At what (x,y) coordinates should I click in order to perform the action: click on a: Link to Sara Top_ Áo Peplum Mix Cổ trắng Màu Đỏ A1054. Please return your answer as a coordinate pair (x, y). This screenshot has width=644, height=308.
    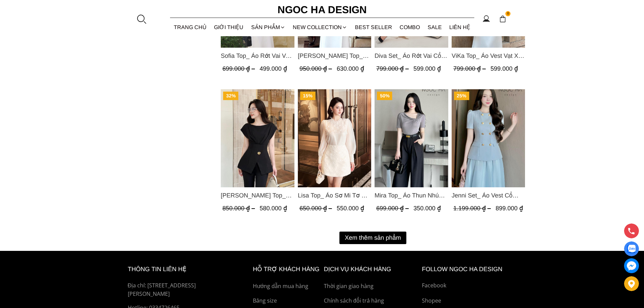
    Looking at the image, I should click on (334, 56).